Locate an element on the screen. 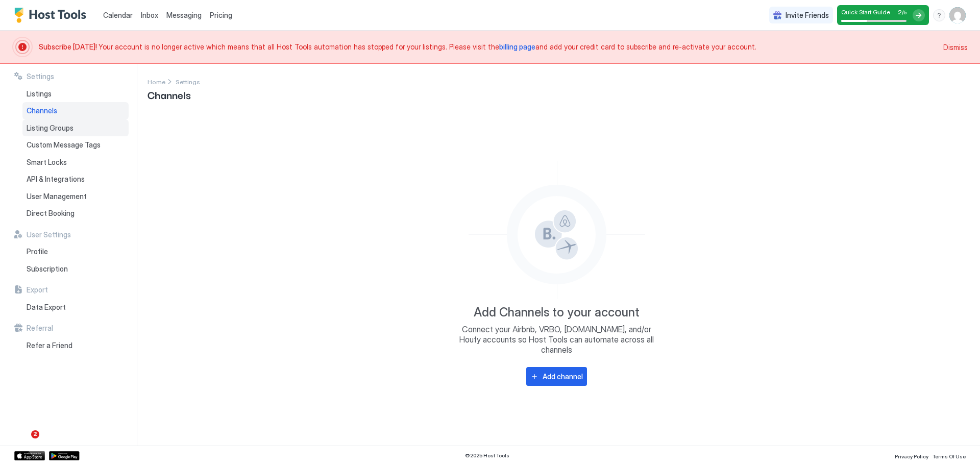 The height and width of the screenshot is (465, 980). span: Invite Friends is located at coordinates (807, 16).